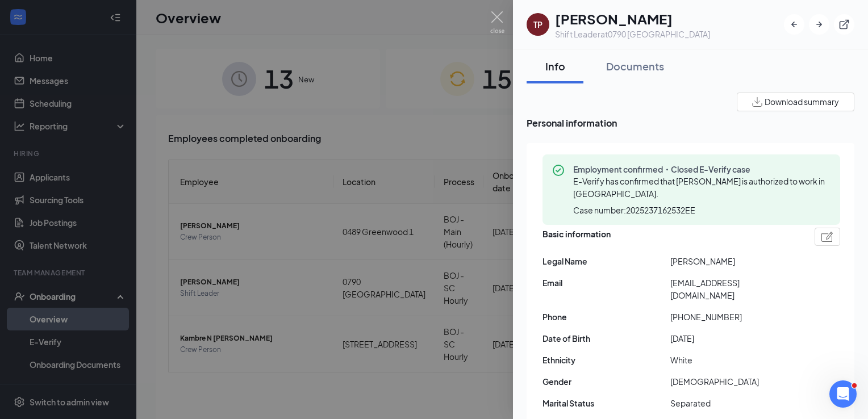 Image resolution: width=868 pixels, height=419 pixels. I want to click on span: Ethnicity, so click(606, 360).